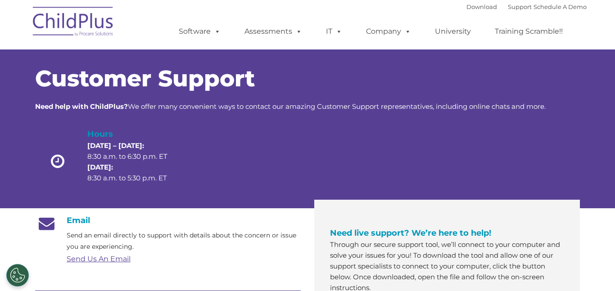  I want to click on a: Company, so click(389, 32).